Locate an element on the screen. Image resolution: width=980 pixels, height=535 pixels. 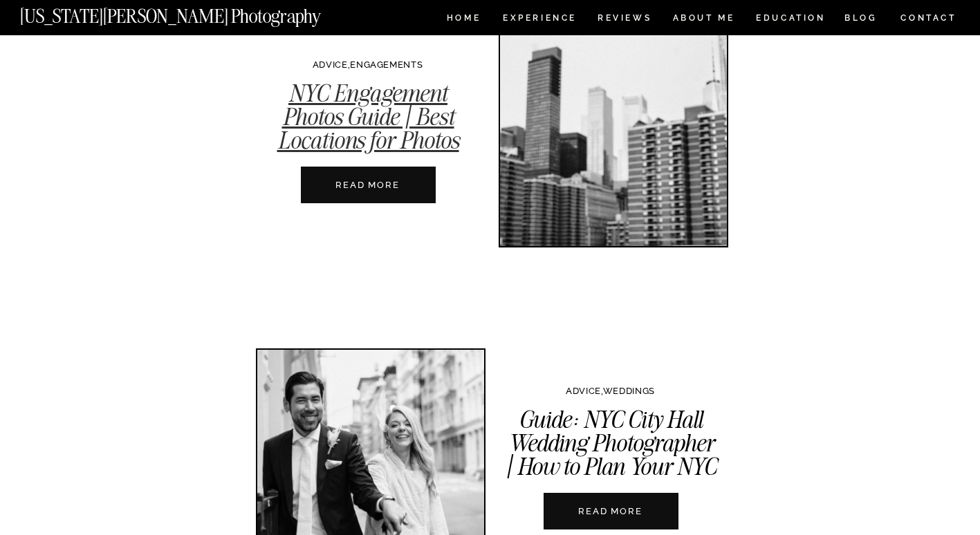
a: REVIEWS is located at coordinates (623, 20).